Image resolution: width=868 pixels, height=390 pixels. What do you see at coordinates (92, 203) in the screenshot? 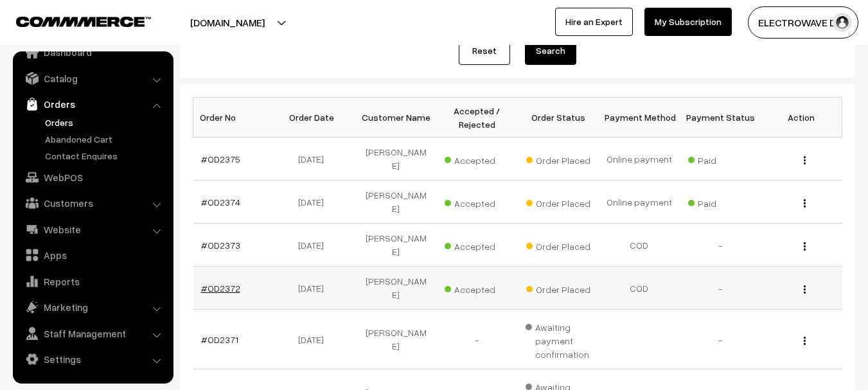
I see `a: Customers` at bounding box center [92, 203].